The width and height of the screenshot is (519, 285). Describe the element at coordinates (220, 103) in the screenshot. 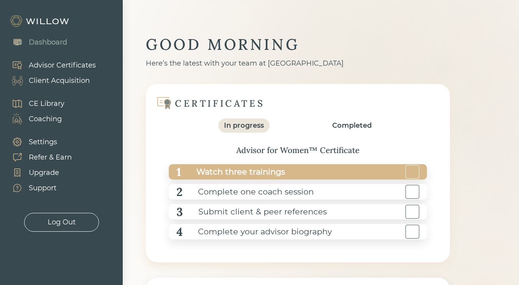

I see `div: CERTIFICATES` at that location.